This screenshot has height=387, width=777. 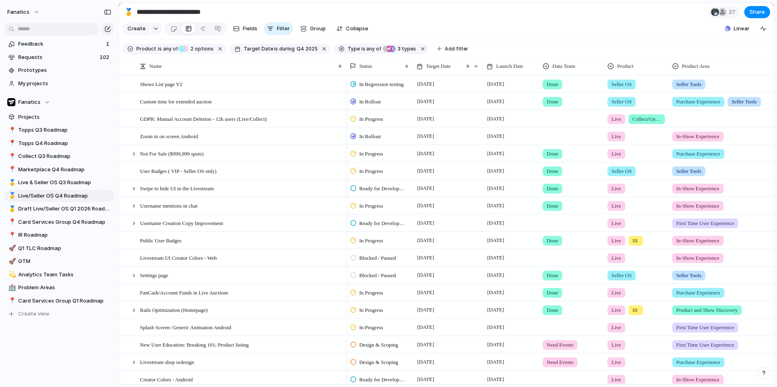 I want to click on span: FanCash/Account Funds in Live Auctions, so click(x=184, y=292).